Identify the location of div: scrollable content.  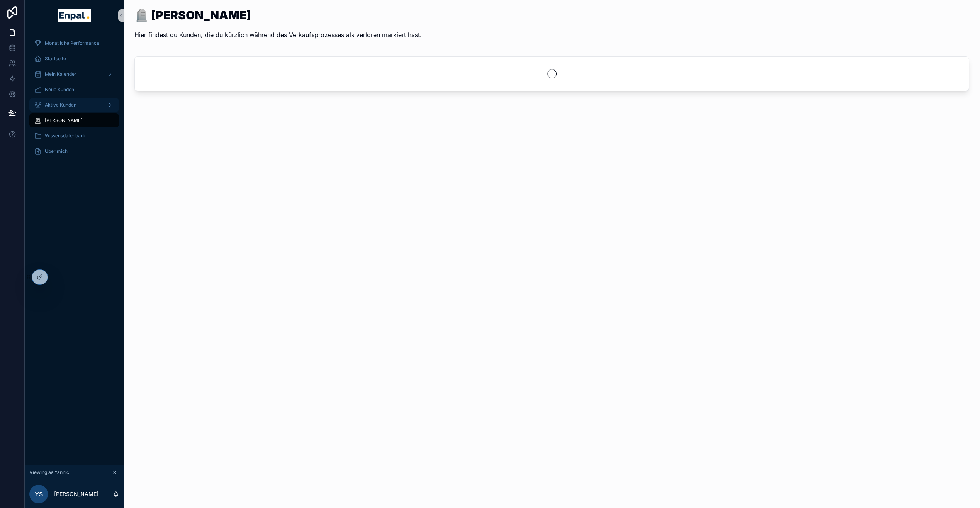
(74, 100).